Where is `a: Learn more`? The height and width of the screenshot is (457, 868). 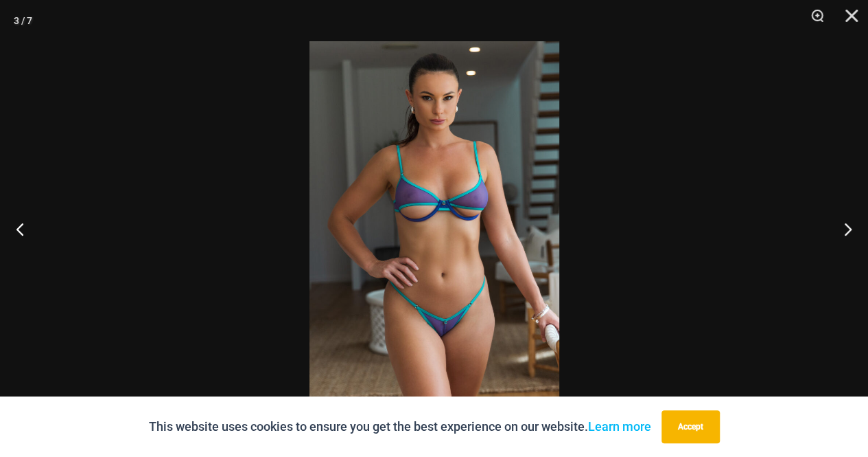
a: Learn more is located at coordinates (619, 426).